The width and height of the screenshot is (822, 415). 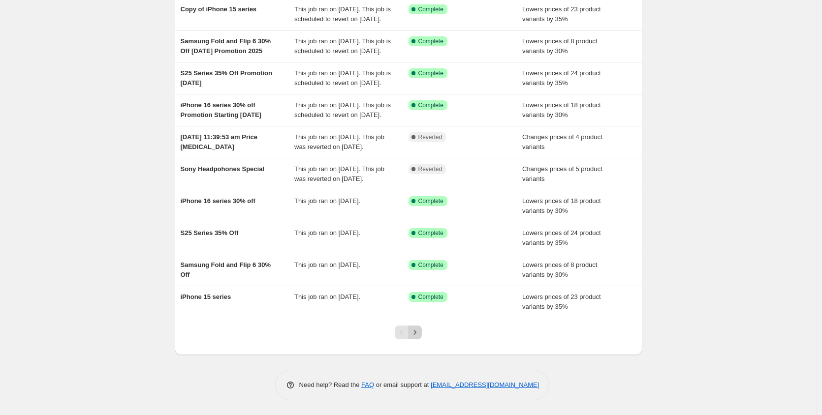 What do you see at coordinates (222, 169) in the screenshot?
I see `span: Sony Headpohones Special` at bounding box center [222, 169].